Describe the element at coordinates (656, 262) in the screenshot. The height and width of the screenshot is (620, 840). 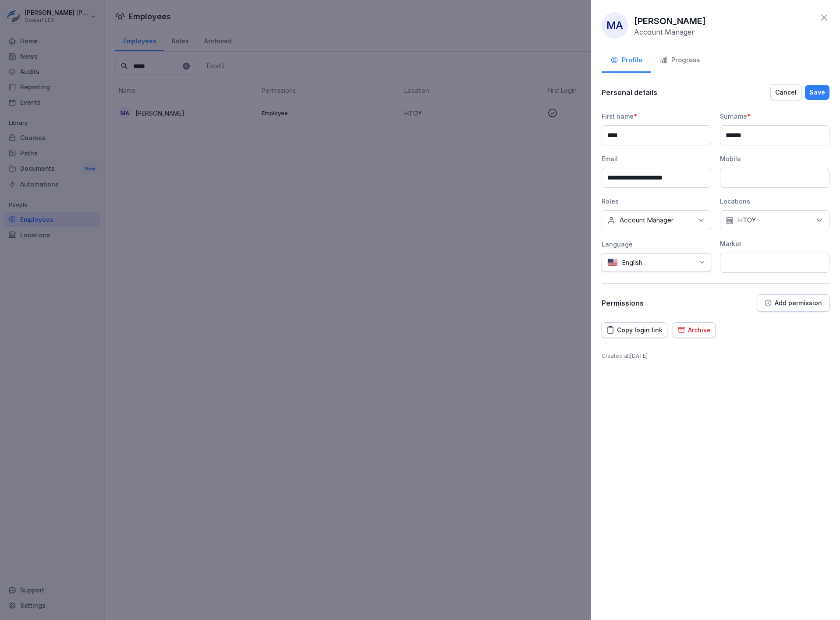
I see `div: English` at that location.